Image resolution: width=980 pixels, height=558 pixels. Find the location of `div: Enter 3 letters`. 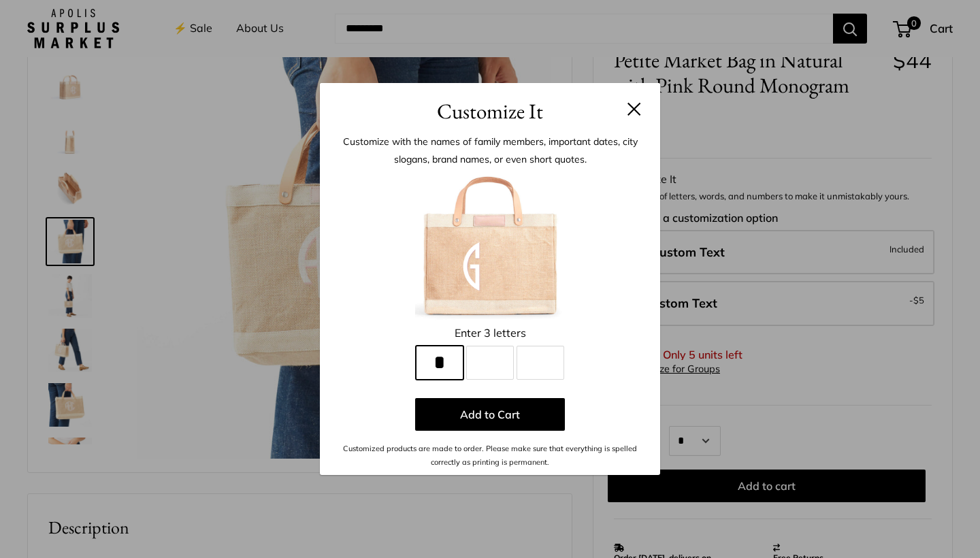

div: Enter 3 letters is located at coordinates (490, 333).